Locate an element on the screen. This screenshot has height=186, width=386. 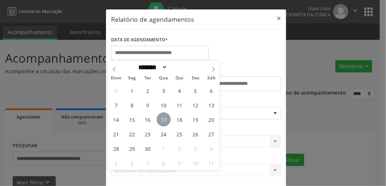
span: Setembro 30, 2025 is located at coordinates (148, 148).